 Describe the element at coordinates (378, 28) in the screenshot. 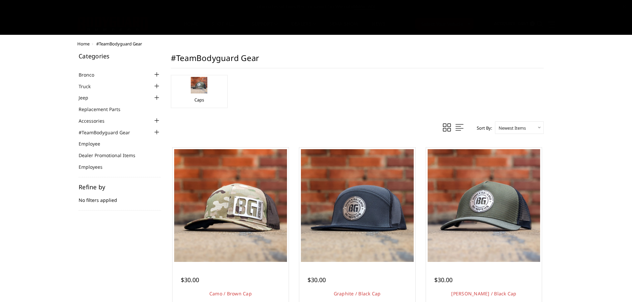

I see `a: News` at that location.